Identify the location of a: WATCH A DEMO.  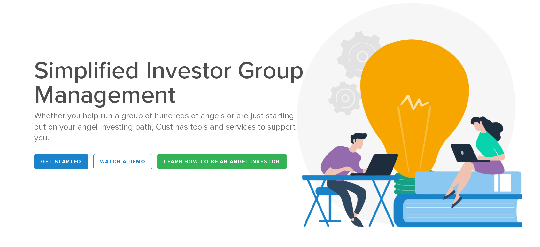
(123, 161).